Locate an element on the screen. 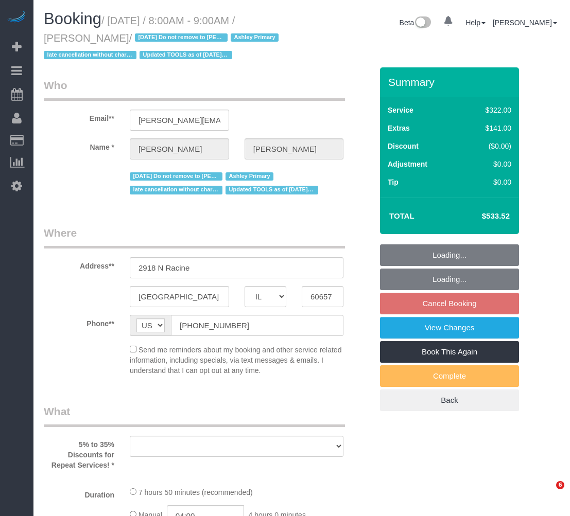 The height and width of the screenshot is (516, 570). h4: $533.52 is located at coordinates (480, 216).